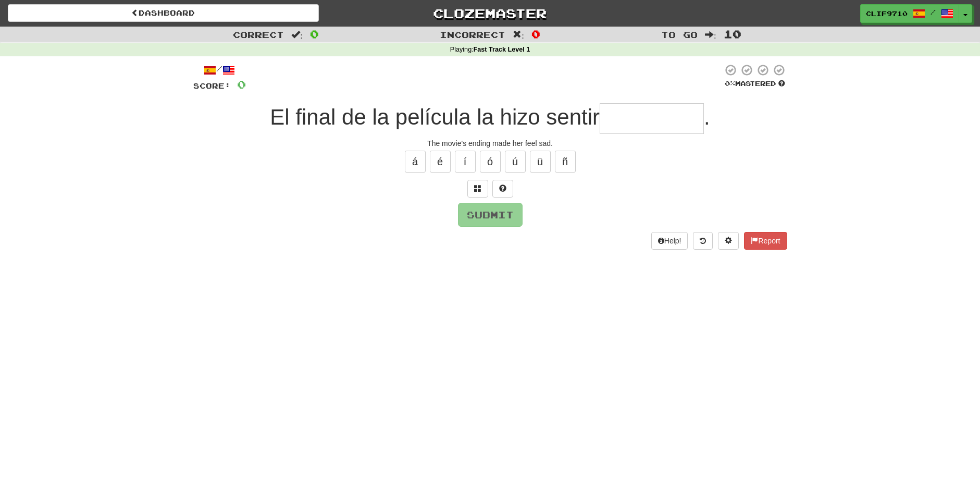 The width and height of the screenshot is (980, 478). What do you see at coordinates (887, 13) in the screenshot?
I see `span: clif9710` at bounding box center [887, 13].